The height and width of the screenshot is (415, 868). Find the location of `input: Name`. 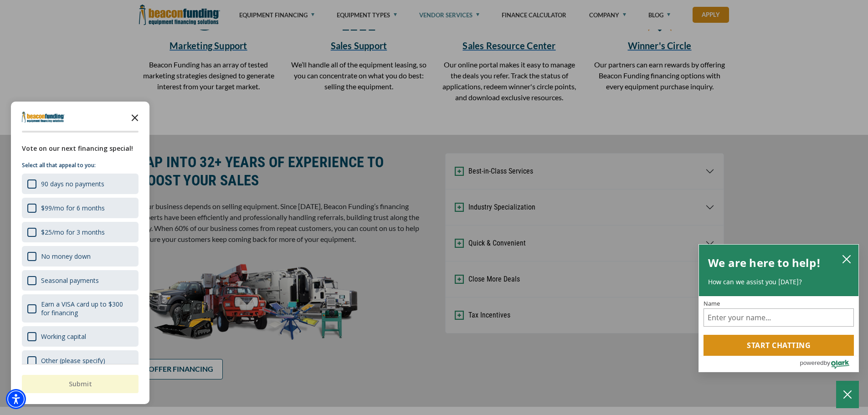

input: Name is located at coordinates (779, 318).